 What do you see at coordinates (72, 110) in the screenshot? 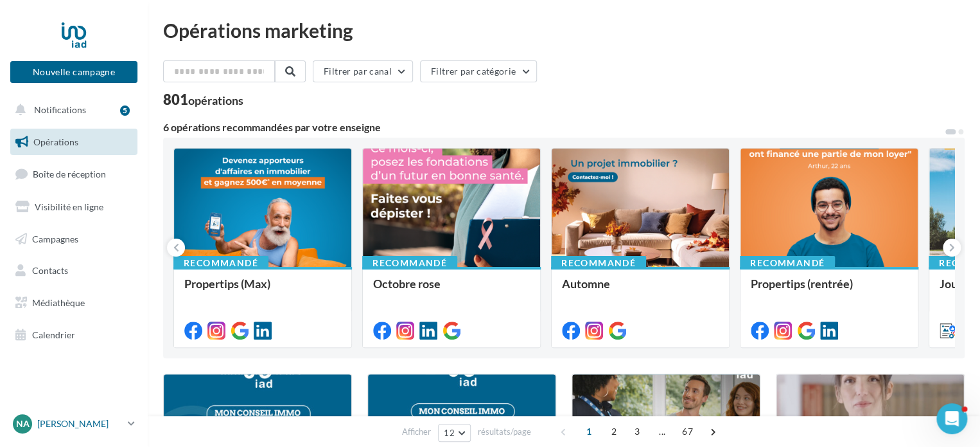
I see `button: Notifications 5` at bounding box center [72, 110].